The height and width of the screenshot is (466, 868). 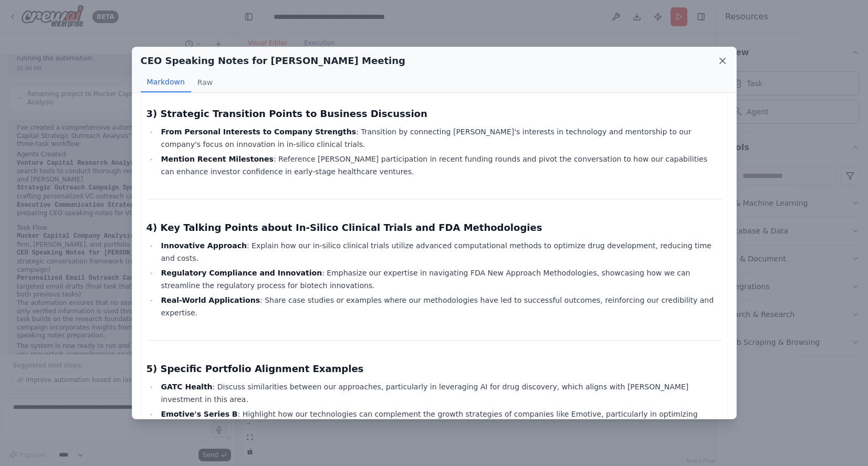 What do you see at coordinates (241, 273) in the screenshot?
I see `strong: Regulatory Compliance and Innovation` at bounding box center [241, 273].